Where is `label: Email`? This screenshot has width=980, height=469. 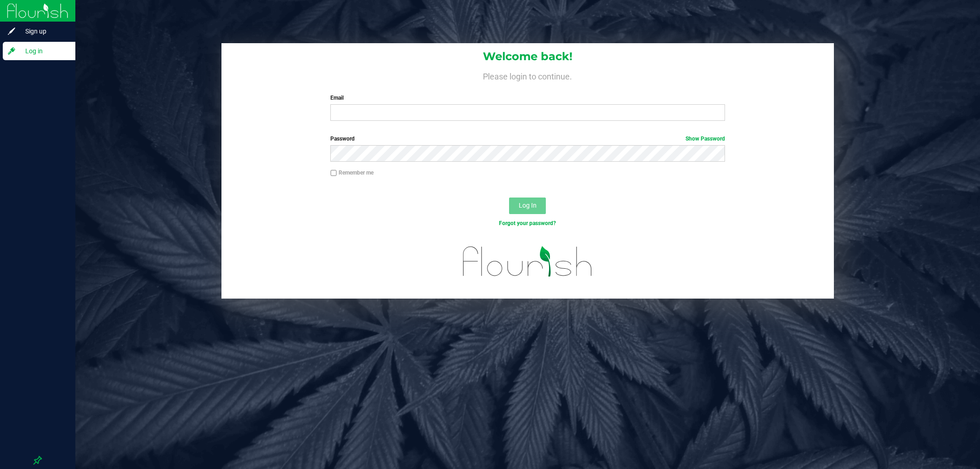 label: Email is located at coordinates (528, 98).